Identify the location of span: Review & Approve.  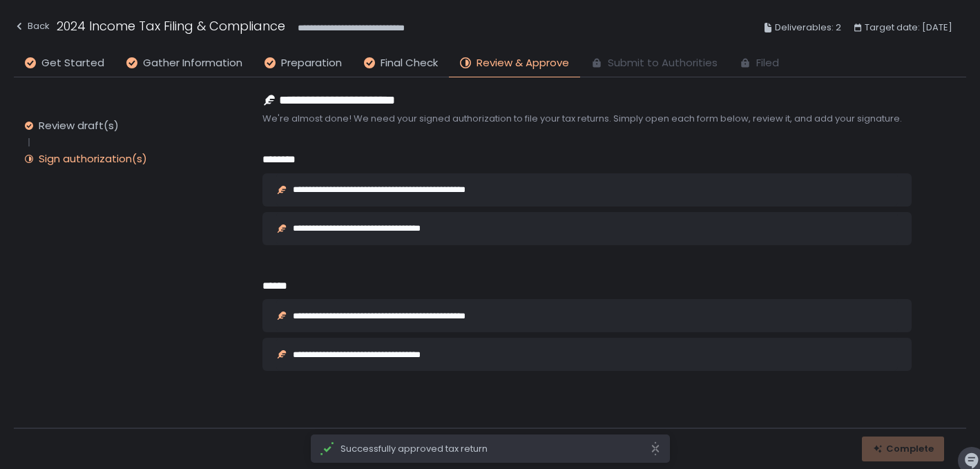
(523, 63).